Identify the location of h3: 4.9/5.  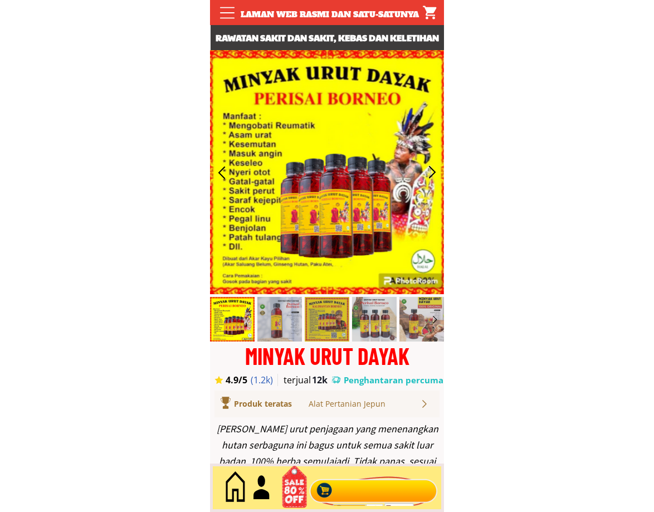
(241, 380).